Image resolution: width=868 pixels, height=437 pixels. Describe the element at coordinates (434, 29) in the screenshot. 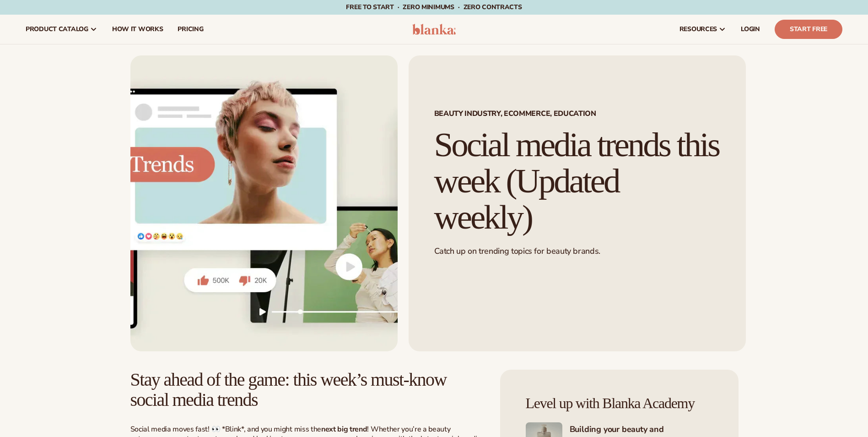

I see `a: logo` at that location.